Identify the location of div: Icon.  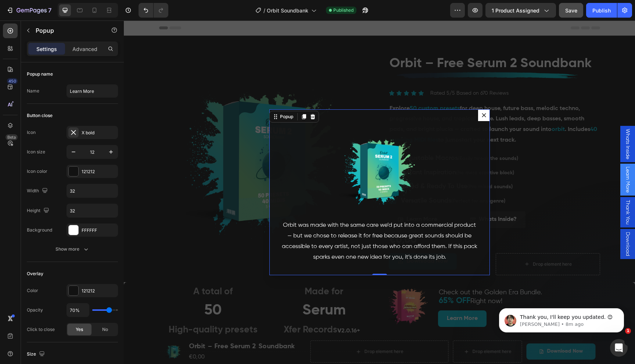
(31, 133).